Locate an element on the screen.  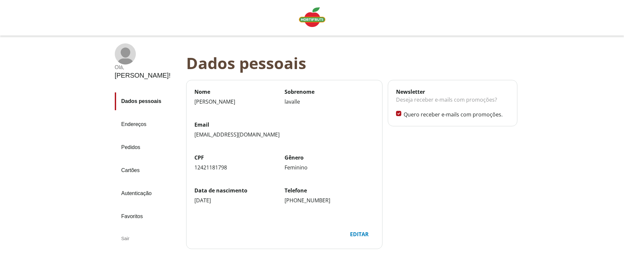
label: Quero receber e-mails com promoções. is located at coordinates (456, 115).